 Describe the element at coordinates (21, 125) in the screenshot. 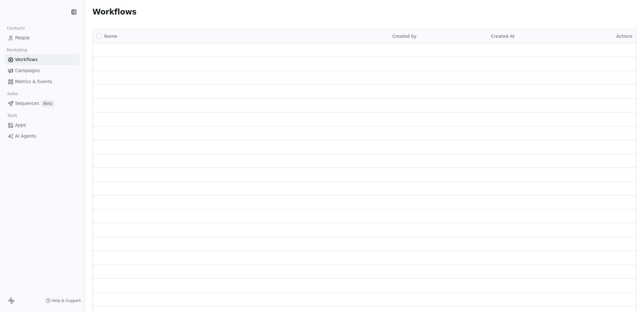

I see `span: Apps` at that location.